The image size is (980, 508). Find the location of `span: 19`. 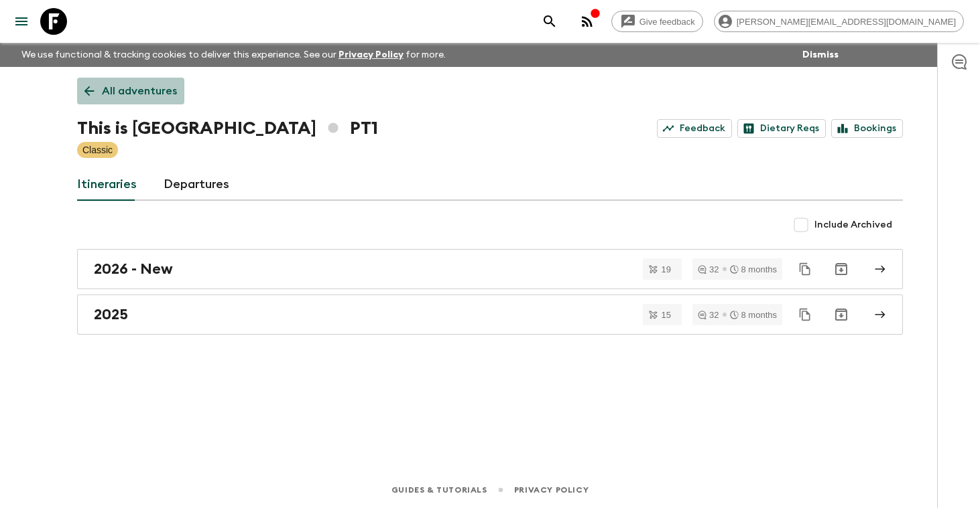

span: 19 is located at coordinates (666, 269).